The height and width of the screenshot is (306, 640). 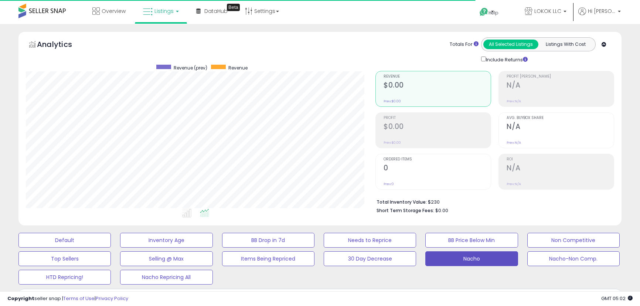 I want to click on button: BB Drop in 7d, so click(x=268, y=240).